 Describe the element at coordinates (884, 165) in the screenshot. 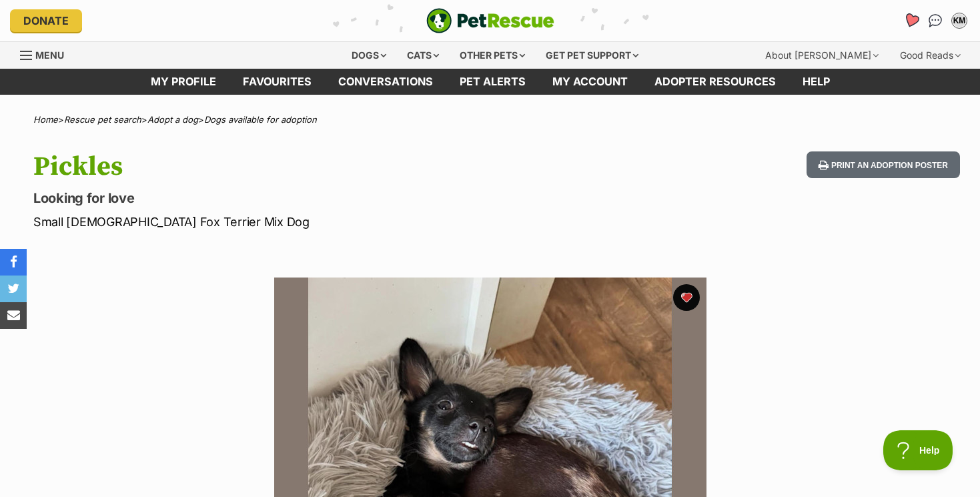

I see `button: Print an adoption poster` at that location.